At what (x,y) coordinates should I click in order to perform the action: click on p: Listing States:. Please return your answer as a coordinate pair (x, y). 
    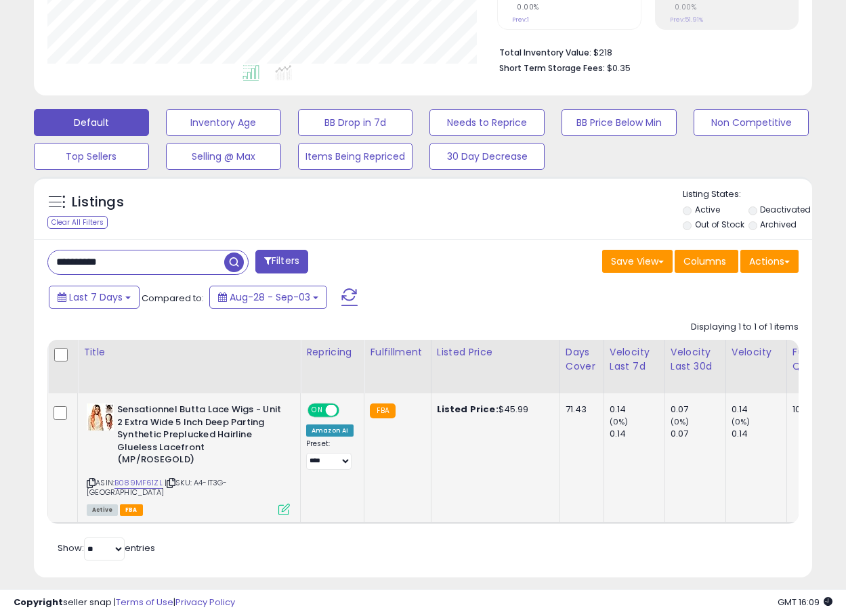
    Looking at the image, I should click on (747, 194).